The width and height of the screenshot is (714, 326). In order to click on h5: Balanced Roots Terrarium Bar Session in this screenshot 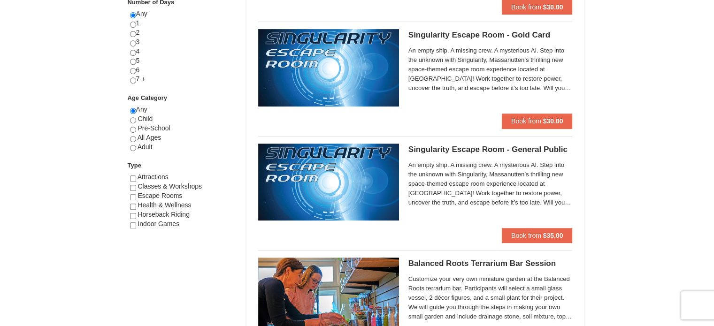, I will do `click(491, 264)`.